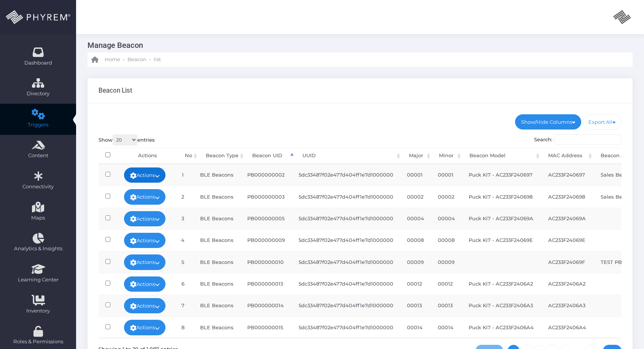 This screenshot has height=349, width=644. What do you see at coordinates (148, 156) in the screenshot?
I see `th: Actions` at bounding box center [148, 156].